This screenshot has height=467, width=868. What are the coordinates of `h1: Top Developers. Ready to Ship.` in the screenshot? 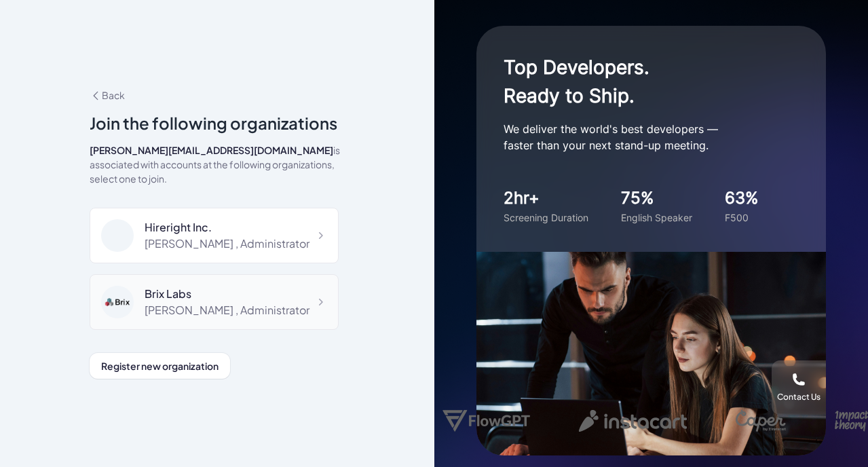 It's located at (640, 81).